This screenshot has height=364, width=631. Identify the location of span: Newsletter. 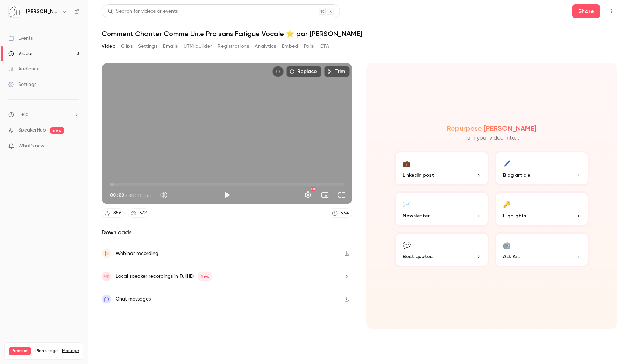
(416, 216).